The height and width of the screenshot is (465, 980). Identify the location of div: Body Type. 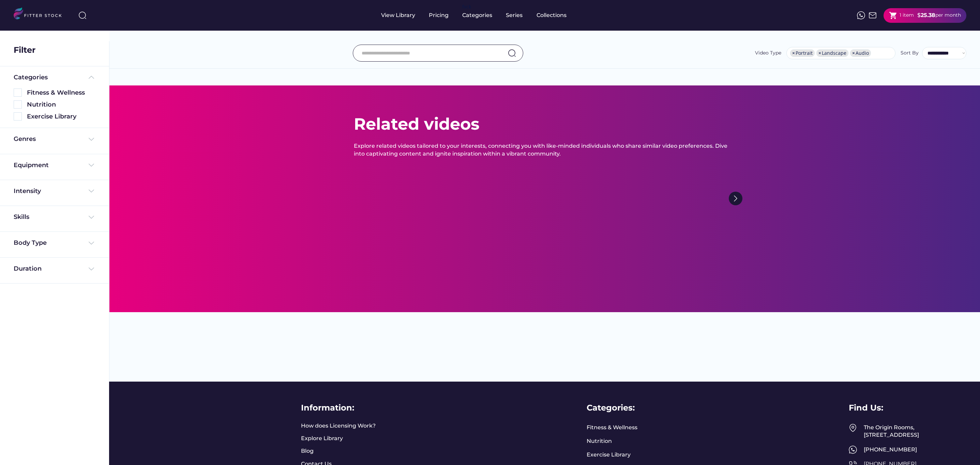
(30, 243).